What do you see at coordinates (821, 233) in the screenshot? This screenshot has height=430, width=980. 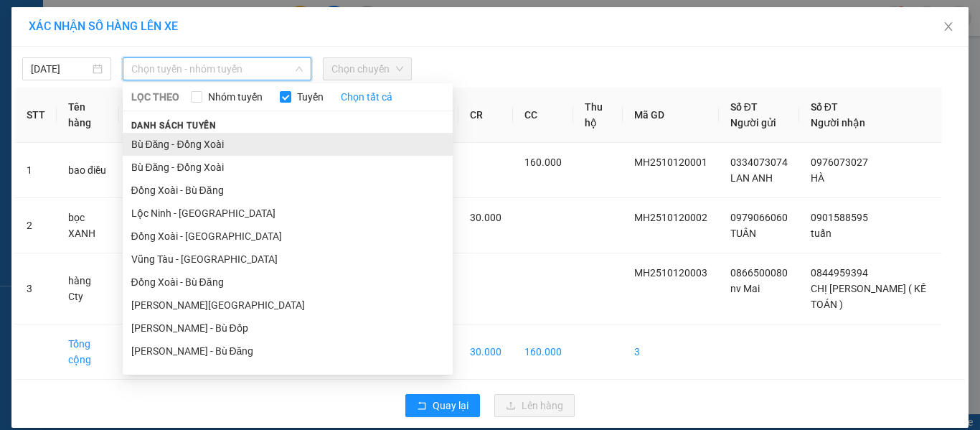 I see `span: tuấn` at bounding box center [821, 233].